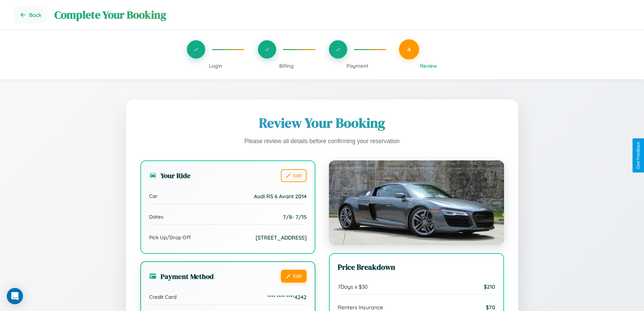 The width and height of the screenshot is (644, 311). What do you see at coordinates (353, 287) in the screenshot?
I see `span: 7 Days x $ 30` at bounding box center [353, 287].